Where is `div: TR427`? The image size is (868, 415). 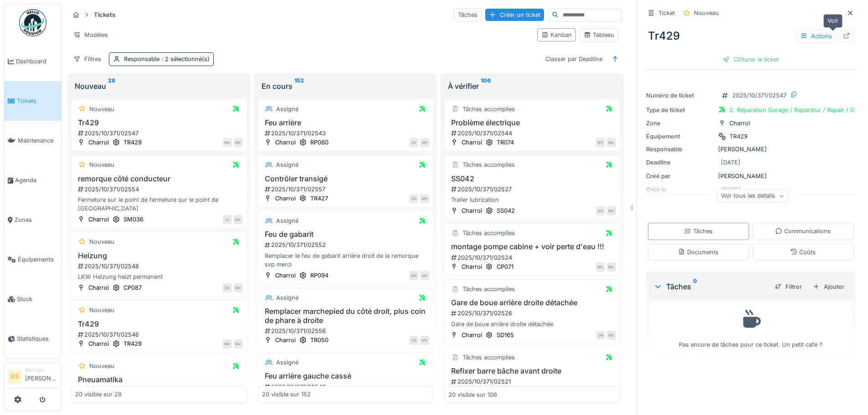 div: TR427 is located at coordinates (319, 198).